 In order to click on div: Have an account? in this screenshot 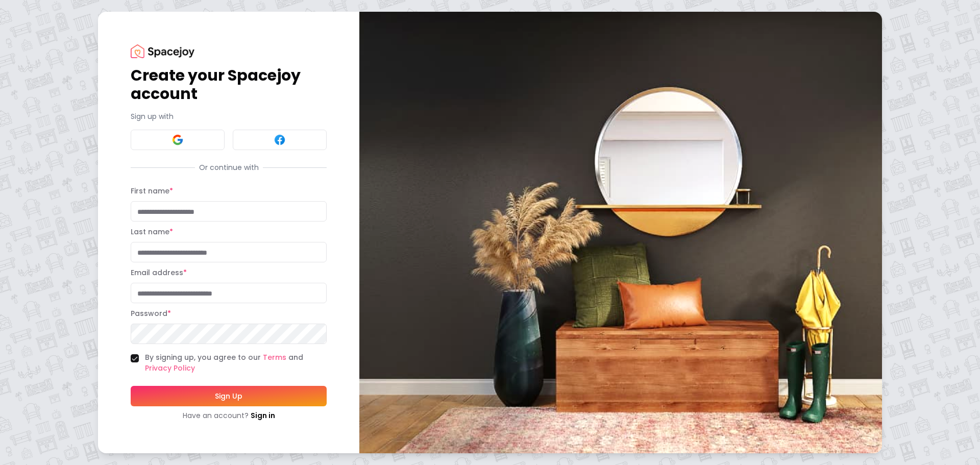, I will do `click(229, 415)`.